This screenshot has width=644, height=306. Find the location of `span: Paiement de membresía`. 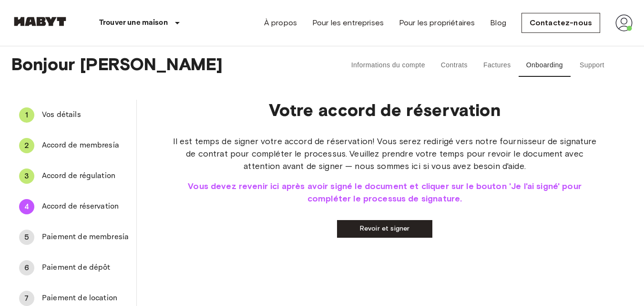

span: Paiement de membresía is located at coordinates (85, 237).